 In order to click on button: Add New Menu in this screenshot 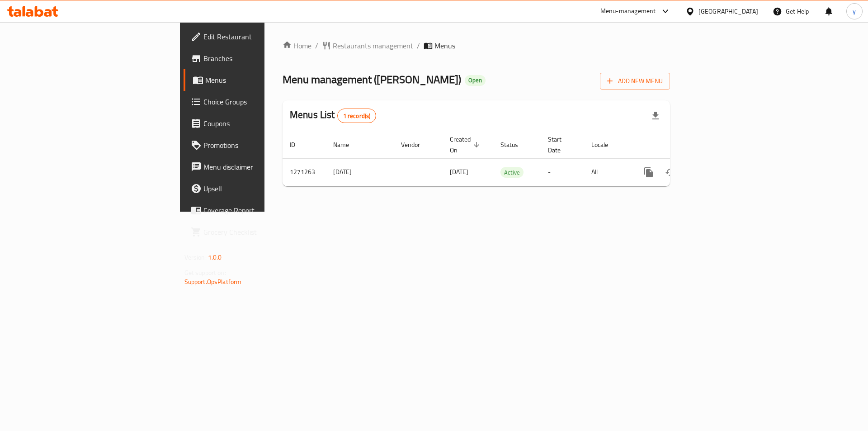, I will do `click(635, 81)`.